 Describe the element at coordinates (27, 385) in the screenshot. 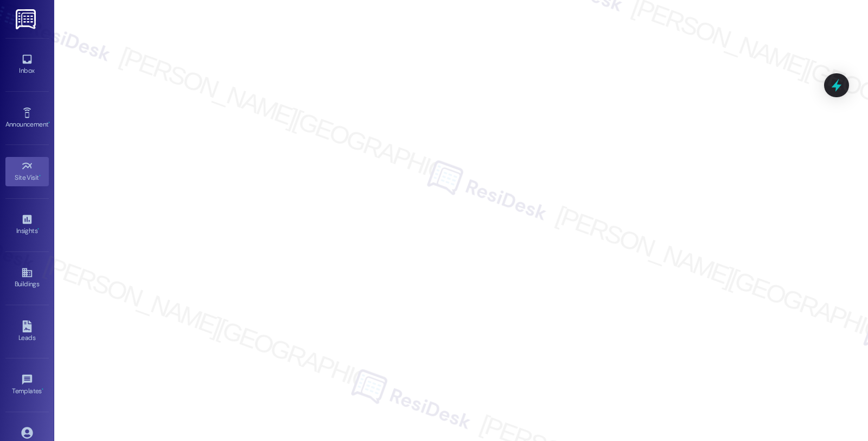

I see `a: Templates •` at that location.